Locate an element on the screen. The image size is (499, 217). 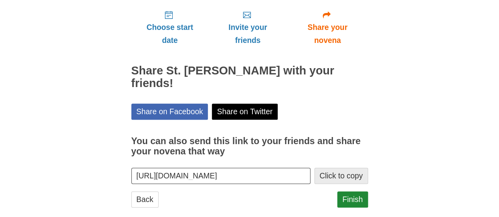
span: Choose start date is located at coordinates (170, 34).